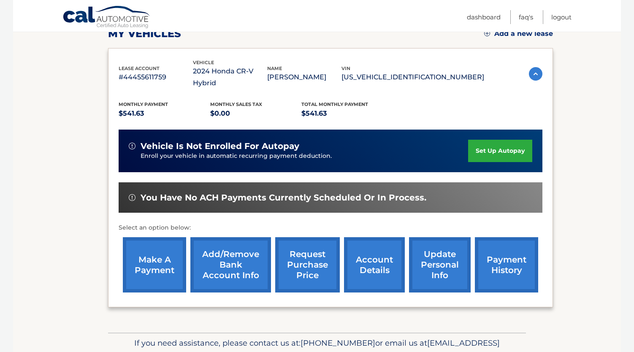  Describe the element at coordinates (143, 104) in the screenshot. I see `span: Monthly Payment` at that location.